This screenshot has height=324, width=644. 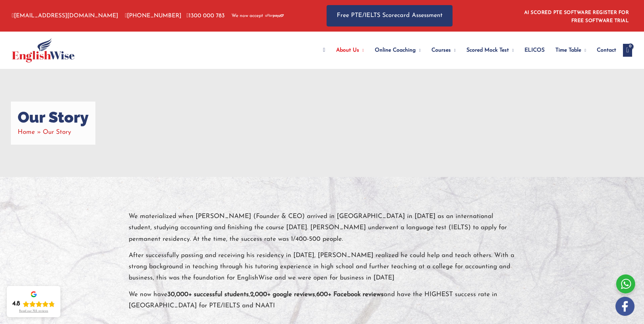 What do you see at coordinates (467, 50) in the screenshot?
I see `nav: Site Navigation: Main Menu` at bounding box center [467, 50].